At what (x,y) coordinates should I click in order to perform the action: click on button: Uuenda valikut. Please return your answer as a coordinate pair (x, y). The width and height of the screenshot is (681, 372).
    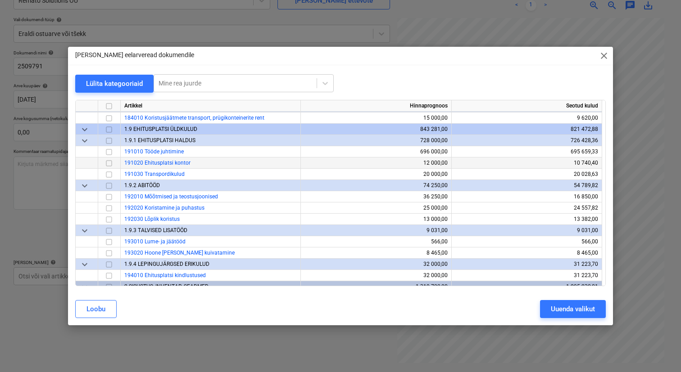
    Looking at the image, I should click on (573, 309).